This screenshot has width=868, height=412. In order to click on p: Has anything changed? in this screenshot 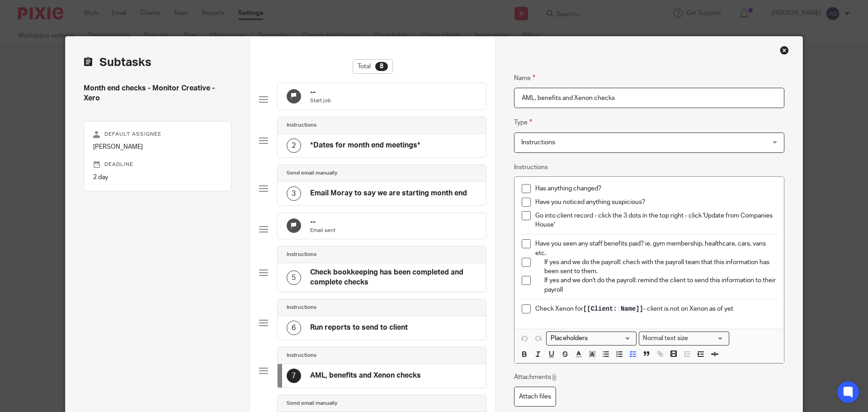, I will do `click(656, 189)`.